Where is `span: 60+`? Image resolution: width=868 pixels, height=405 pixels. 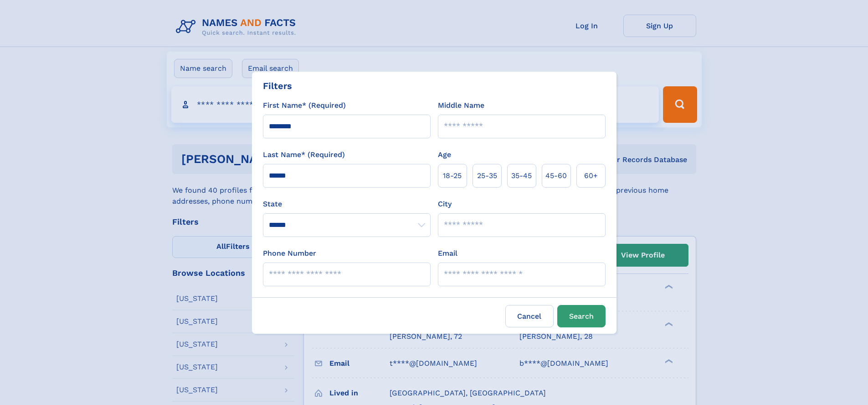 span: 60+ is located at coordinates (591, 176).